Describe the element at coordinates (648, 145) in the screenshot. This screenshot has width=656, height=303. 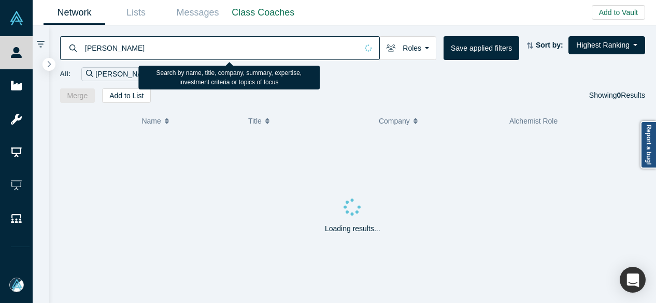
I see `a: Report a bug!` at that location.